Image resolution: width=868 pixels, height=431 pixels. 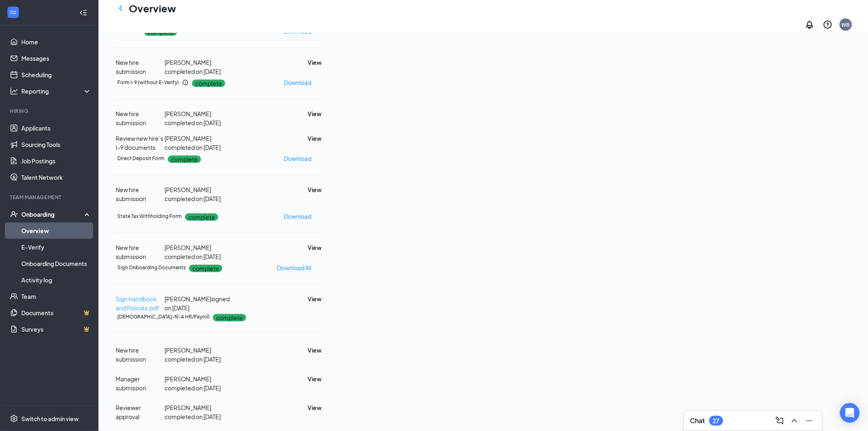 What do you see at coordinates (149, 216) in the screenshot?
I see `h5: State Tax Withholding Form` at bounding box center [149, 216].